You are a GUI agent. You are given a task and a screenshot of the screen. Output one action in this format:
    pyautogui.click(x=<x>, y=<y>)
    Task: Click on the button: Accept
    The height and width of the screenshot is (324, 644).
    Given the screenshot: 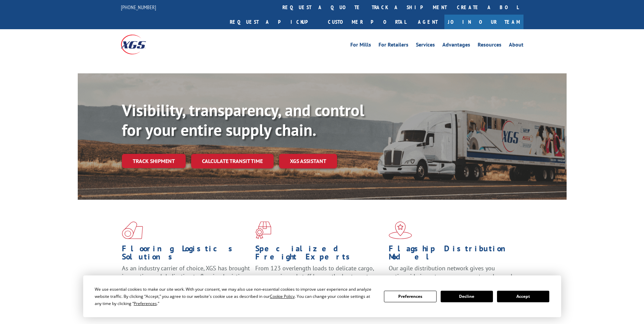 What is the action you would take?
    pyautogui.click(x=523, y=296)
    